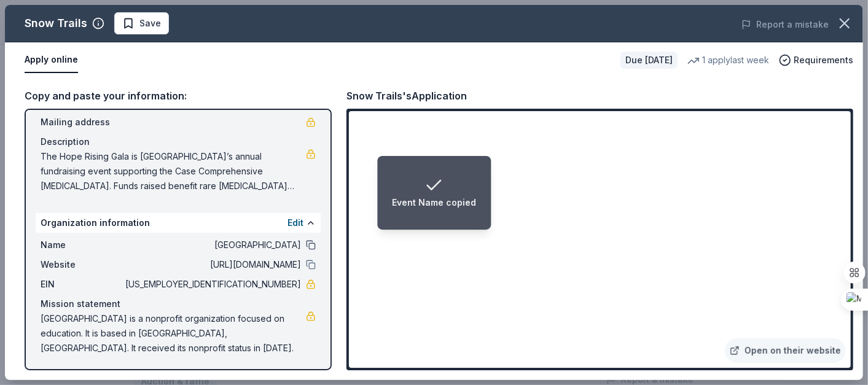  Describe the element at coordinates (82, 265) in the screenshot. I see `span: Website` at that location.